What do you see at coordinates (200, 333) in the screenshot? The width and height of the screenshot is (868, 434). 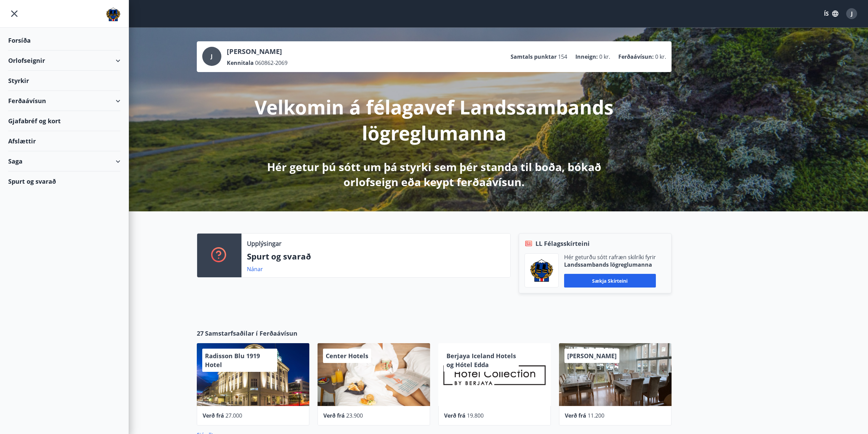 I see `span: 27` at bounding box center [200, 333].